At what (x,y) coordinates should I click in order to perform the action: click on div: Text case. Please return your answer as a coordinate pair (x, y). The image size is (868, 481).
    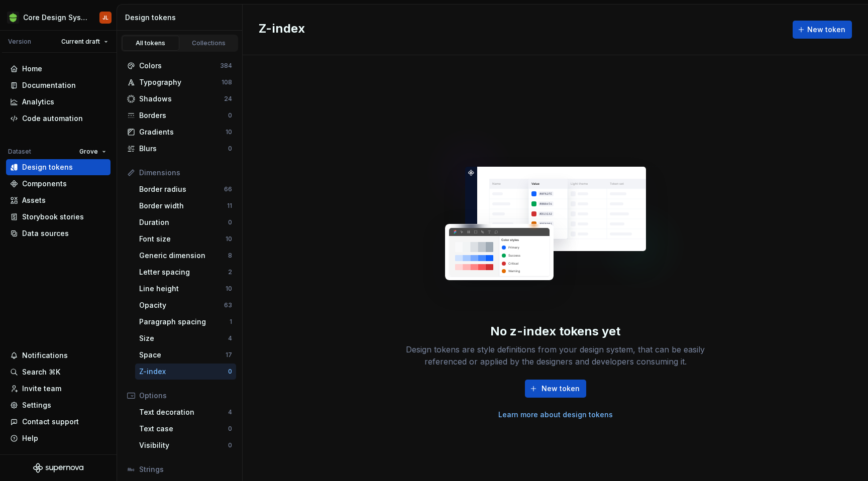
    Looking at the image, I should click on (183, 429).